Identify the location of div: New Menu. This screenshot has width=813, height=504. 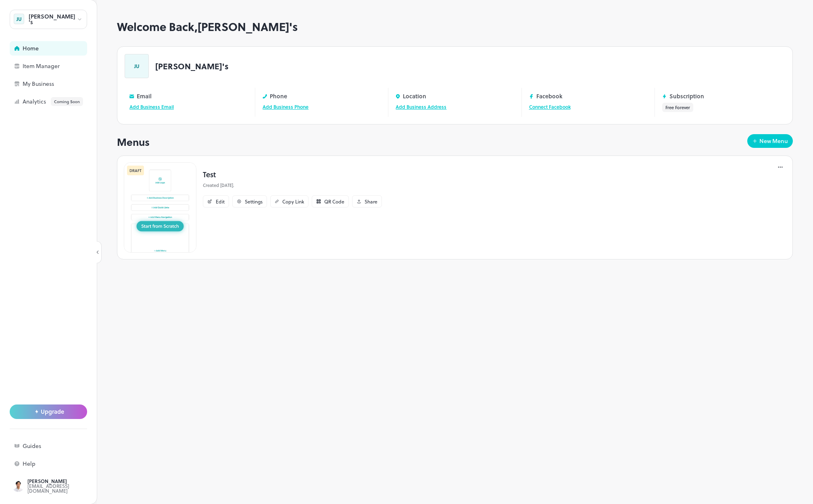
(774, 141).